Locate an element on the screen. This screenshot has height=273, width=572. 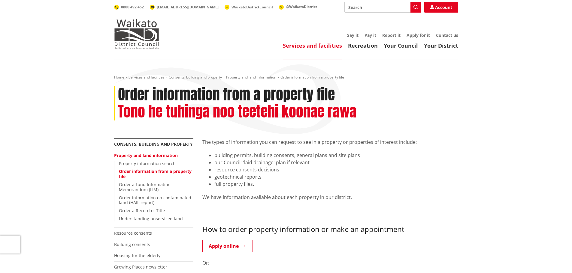
a: Say it is located at coordinates (353, 35).